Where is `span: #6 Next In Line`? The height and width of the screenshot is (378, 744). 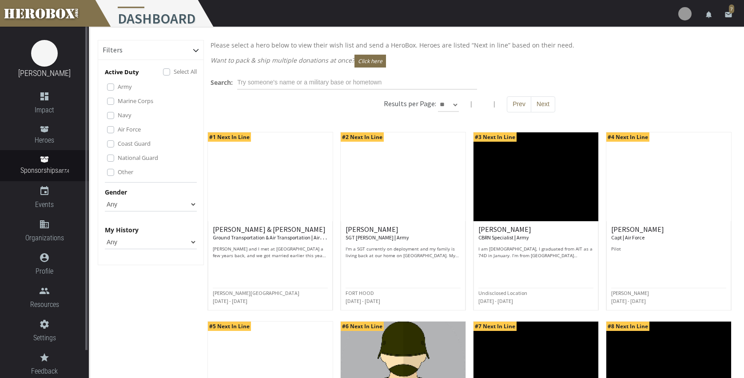
span: #6 Next In Line is located at coordinates (362, 326).